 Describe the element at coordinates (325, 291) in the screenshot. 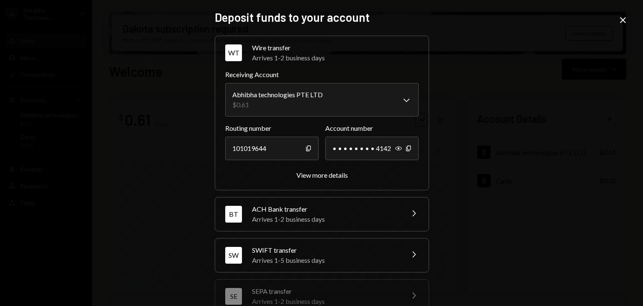

I see `div: SEPA transfer` at that location.